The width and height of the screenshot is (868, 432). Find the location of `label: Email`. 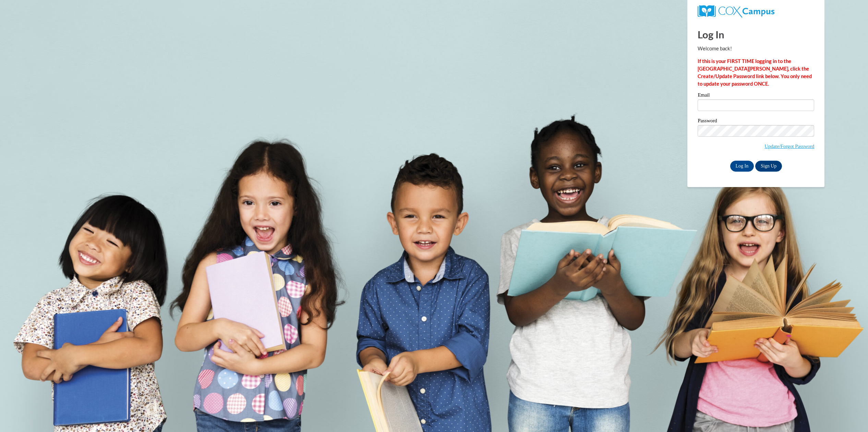

label: Email is located at coordinates (756, 96).